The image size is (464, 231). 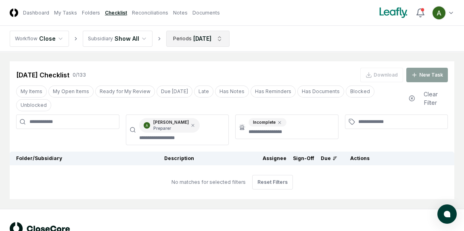 I want to click on div: Actions, so click(x=396, y=159).